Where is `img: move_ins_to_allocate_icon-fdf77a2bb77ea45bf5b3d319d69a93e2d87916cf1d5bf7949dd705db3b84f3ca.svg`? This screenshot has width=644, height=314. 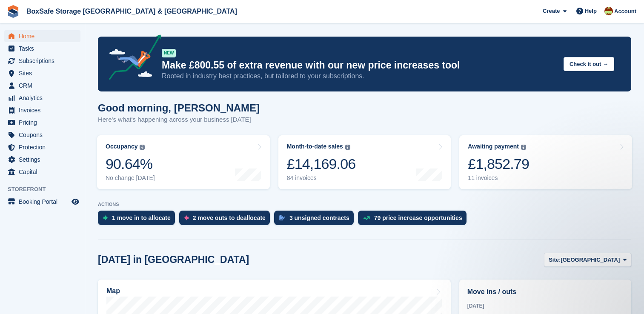
img: move_ins_to_allocate_icon-fdf77a2bb77ea45bf5b3d319d69a93e2d87916cf1d5bf7949dd705db3b84f3ca.svg is located at coordinates (105, 218).